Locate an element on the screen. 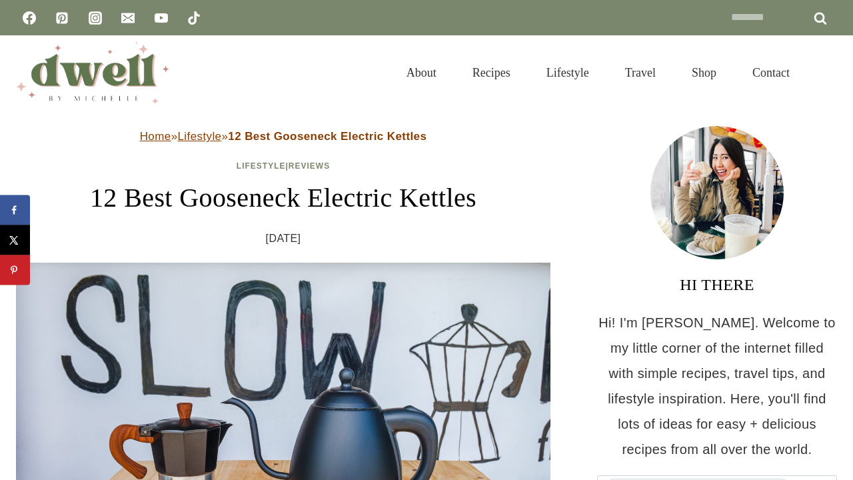 The image size is (853, 480). h1: 12 Best Gooseneck Electric Kettles is located at coordinates (283, 198).